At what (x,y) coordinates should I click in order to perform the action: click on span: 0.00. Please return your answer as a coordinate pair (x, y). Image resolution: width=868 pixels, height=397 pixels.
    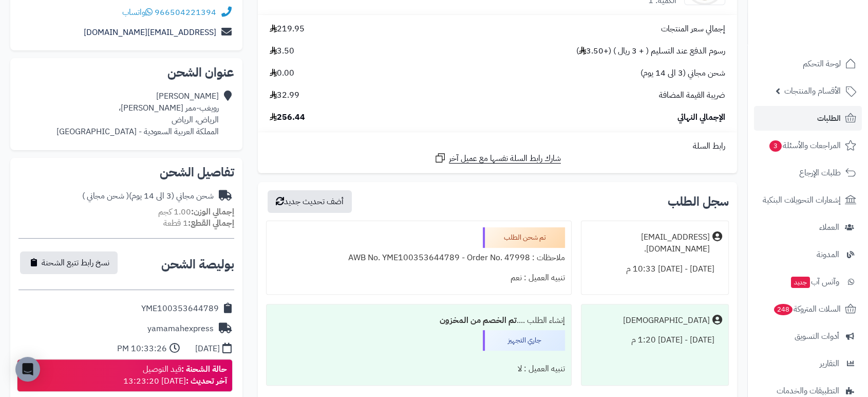
    Looking at the image, I should click on (282, 73).